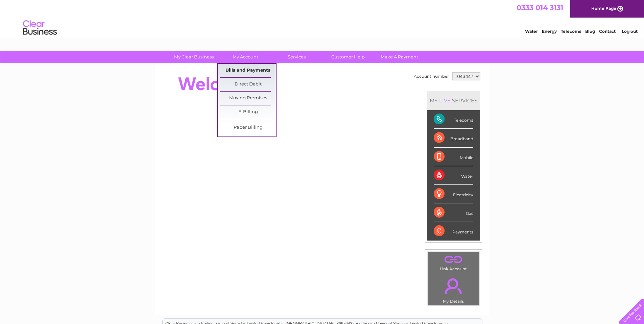  What do you see at coordinates (453, 231) in the screenshot?
I see `div: Payments` at bounding box center [453, 231].